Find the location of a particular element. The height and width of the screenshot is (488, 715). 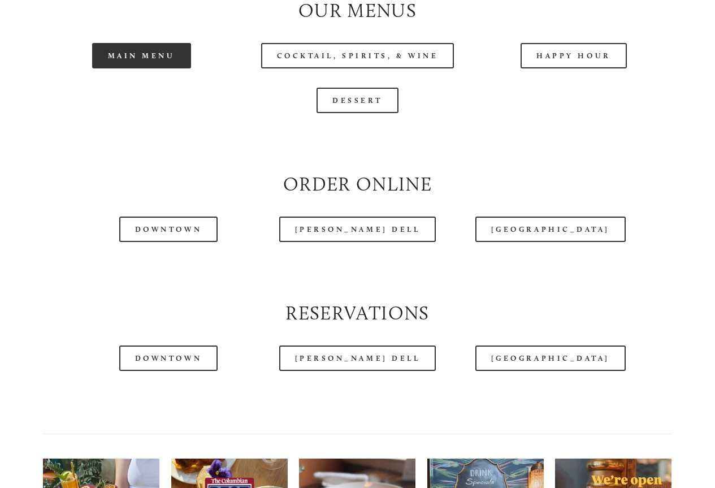

a: Dessert is located at coordinates (357, 100).